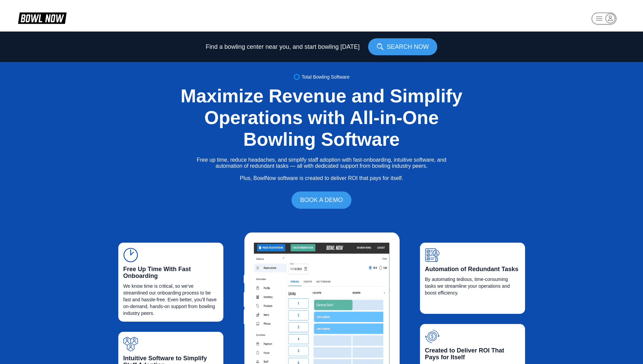 The height and width of the screenshot is (364, 643). Describe the element at coordinates (473, 286) in the screenshot. I see `span: By automating tedious, time-consuming tasks we streamline your operations and boost efficiency.` at that location.